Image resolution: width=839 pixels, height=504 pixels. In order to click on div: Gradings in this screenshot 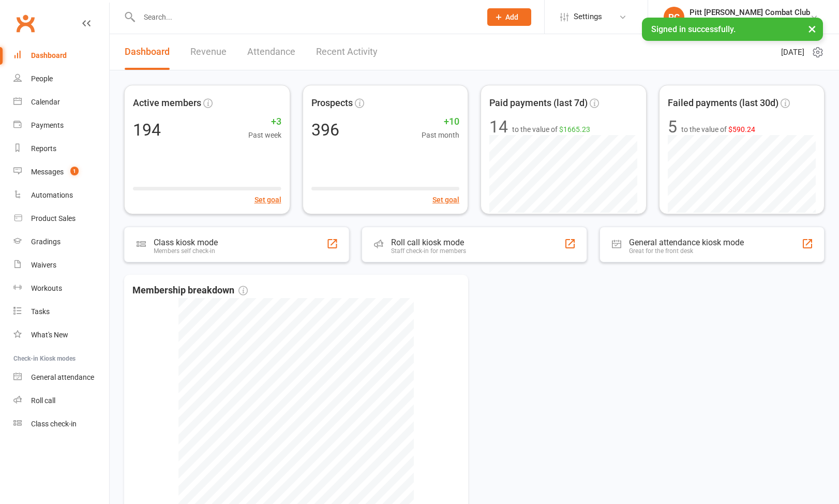, I will do `click(45, 242)`.